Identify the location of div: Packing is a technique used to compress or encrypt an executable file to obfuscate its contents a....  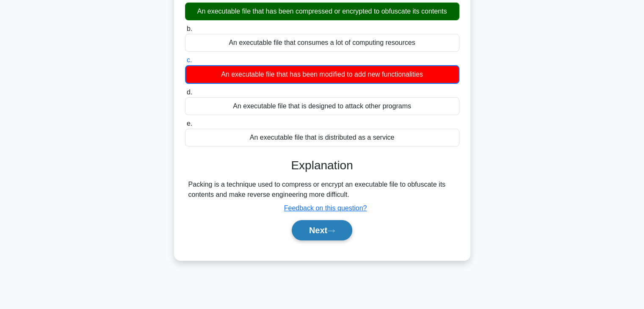
(322, 190).